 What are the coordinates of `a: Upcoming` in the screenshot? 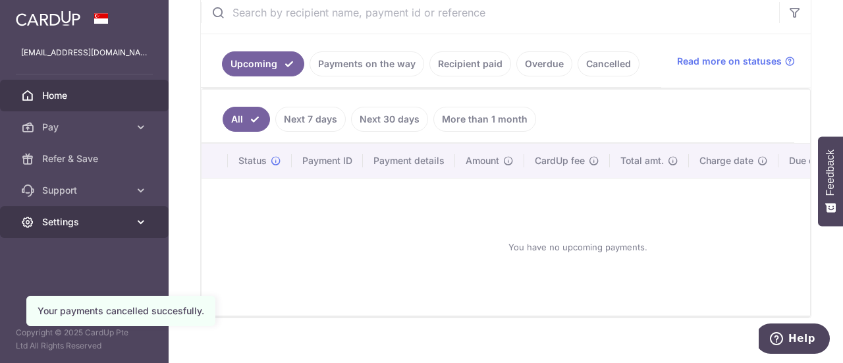 It's located at (263, 64).